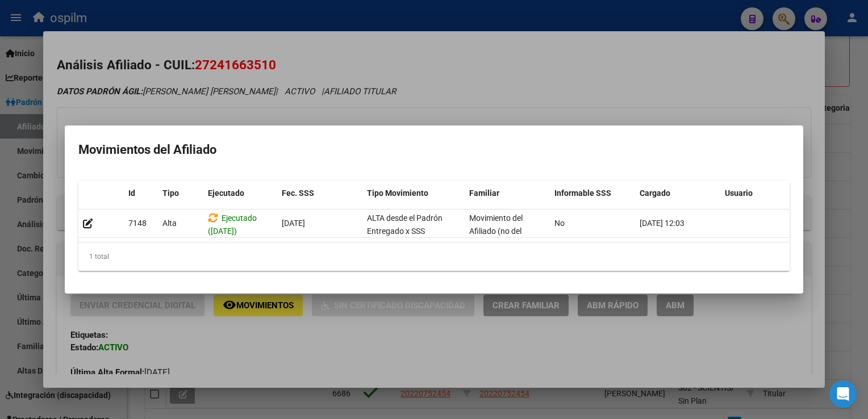 The height and width of the screenshot is (419, 868). Describe the element at coordinates (169, 223) in the screenshot. I see `span: Alta` at that location.